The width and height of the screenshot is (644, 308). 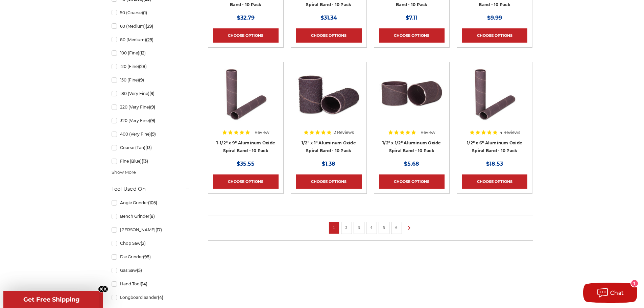 What do you see at coordinates (151, 243) in the screenshot?
I see `a: Chop Saw` at bounding box center [151, 243].